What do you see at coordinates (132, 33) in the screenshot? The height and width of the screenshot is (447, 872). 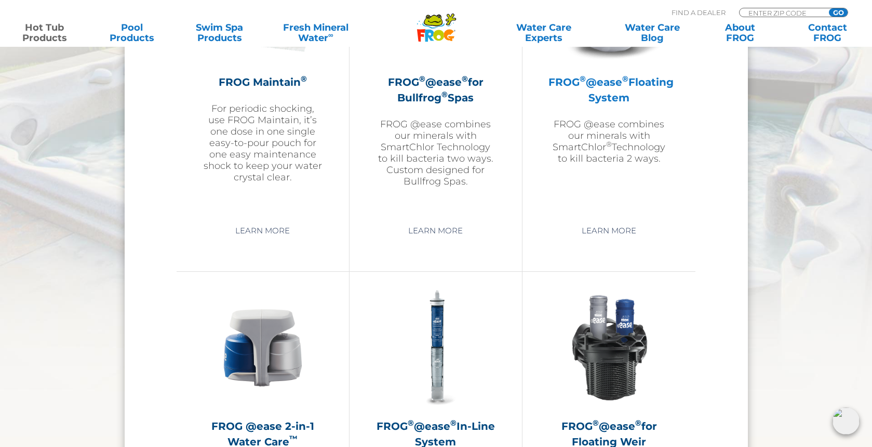 I see `a: PoolProducts` at bounding box center [132, 33].